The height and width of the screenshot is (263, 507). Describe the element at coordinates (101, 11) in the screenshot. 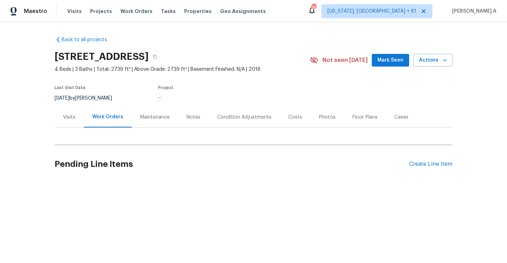

I see `span: Projects` at that location.